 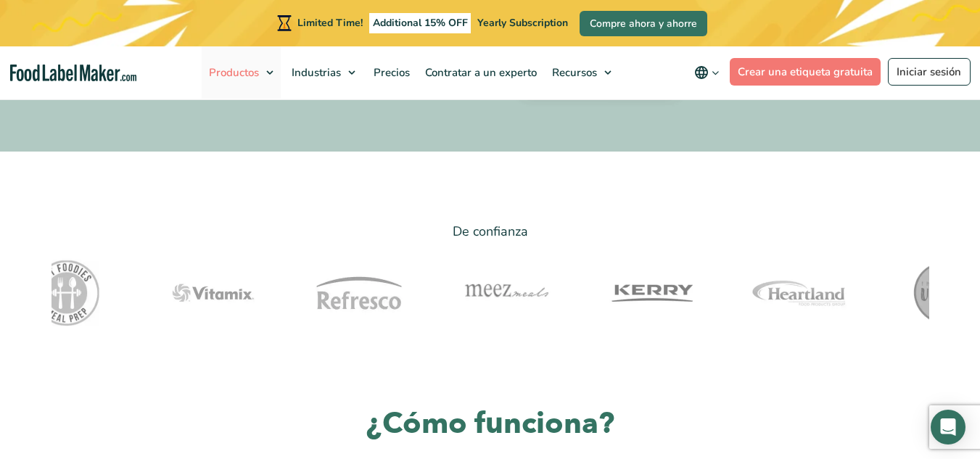 I want to click on a: Iniciar sesión, so click(x=929, y=71).